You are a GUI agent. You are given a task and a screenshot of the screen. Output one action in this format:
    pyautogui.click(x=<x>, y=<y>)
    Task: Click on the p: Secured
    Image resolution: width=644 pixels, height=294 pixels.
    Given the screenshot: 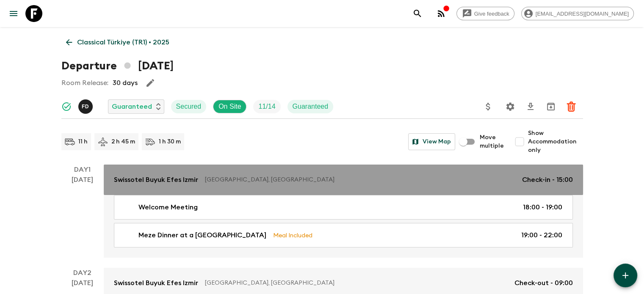 What is the action you would take?
    pyautogui.click(x=189, y=107)
    